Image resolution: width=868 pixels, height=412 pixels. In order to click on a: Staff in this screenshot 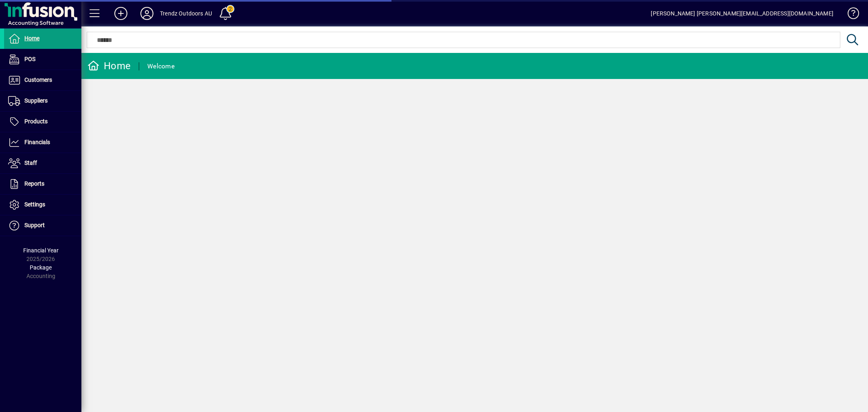, I will do `click(43, 163)`.